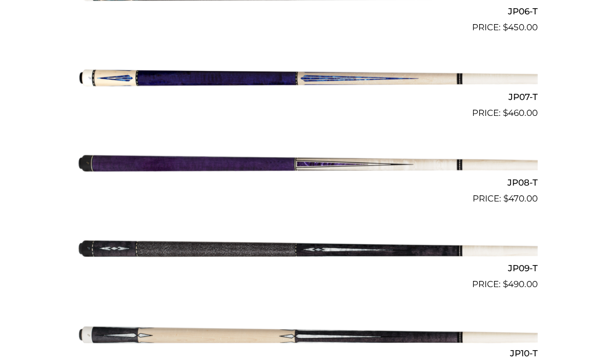  Describe the element at coordinates (306, 79) in the screenshot. I see `a: JP07-T $460.00` at that location.